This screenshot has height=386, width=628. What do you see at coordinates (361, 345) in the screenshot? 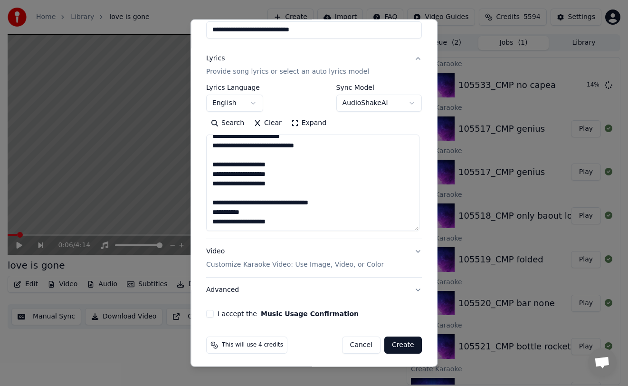
I see `button: Cancel` at bounding box center [361, 345].